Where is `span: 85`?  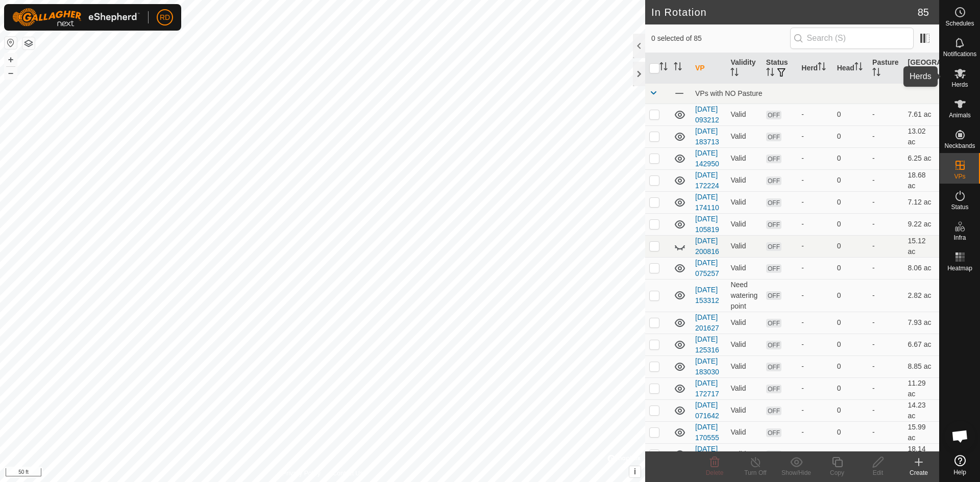 span: 85 is located at coordinates (923, 12).